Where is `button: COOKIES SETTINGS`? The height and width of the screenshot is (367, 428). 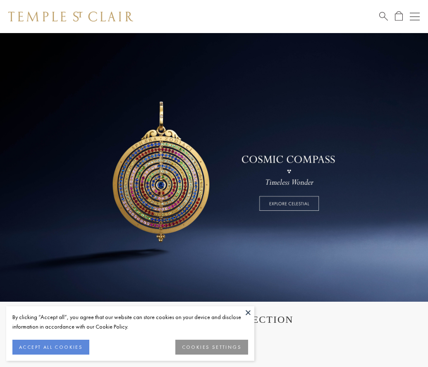
button: COOKIES SETTINGS is located at coordinates (212, 347).